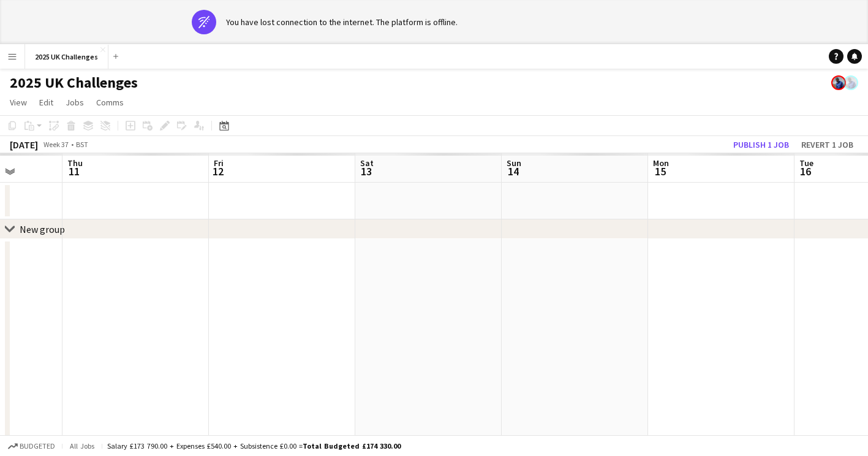 This screenshot has height=456, width=868. I want to click on span: Jobs, so click(74, 102).